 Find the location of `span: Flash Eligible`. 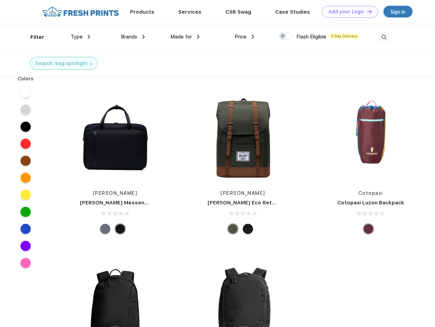

span: Flash Eligible is located at coordinates (311, 37).